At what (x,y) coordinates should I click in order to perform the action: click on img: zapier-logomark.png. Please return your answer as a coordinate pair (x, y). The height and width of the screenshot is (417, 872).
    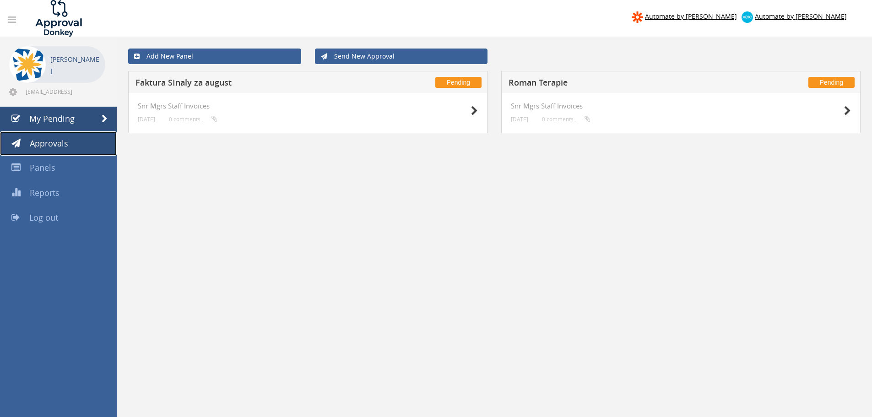
    Looking at the image, I should click on (637, 17).